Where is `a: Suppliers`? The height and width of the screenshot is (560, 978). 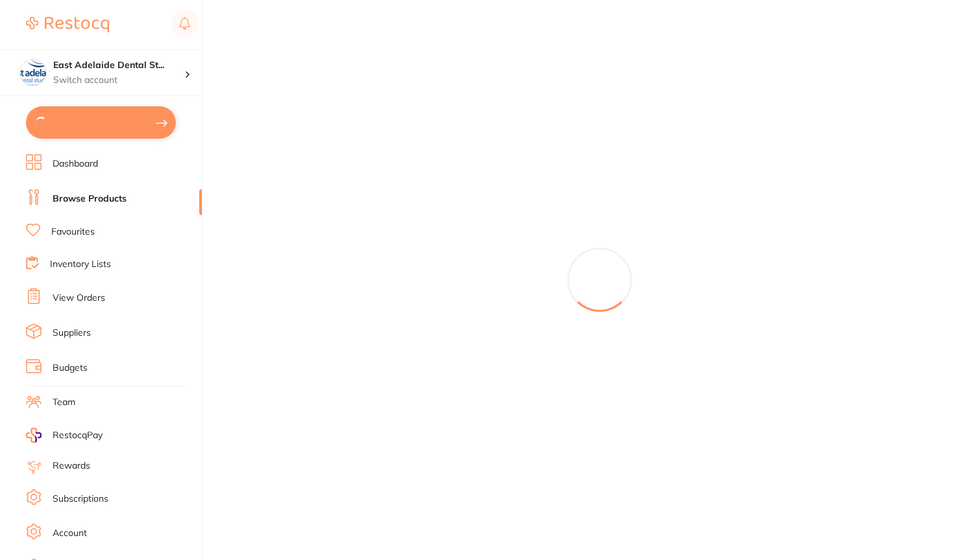 a: Suppliers is located at coordinates (71, 333).